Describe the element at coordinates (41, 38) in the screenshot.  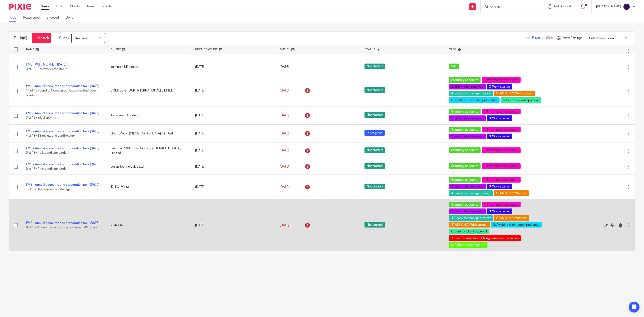
I see `a: + Add task` at that location.